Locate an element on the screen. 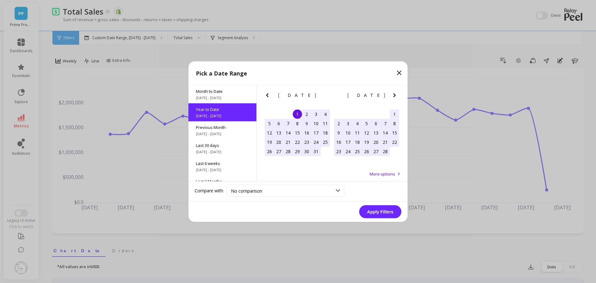 This screenshot has width=596, height=283. div: Choose Friday, January 24th, 2025 is located at coordinates (316, 142).